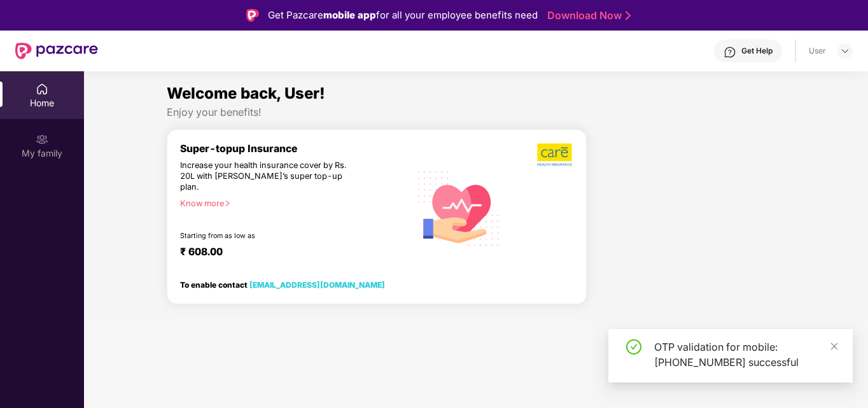 This screenshot has height=408, width=868. What do you see at coordinates (587, 15) in the screenshot?
I see `a: Download Now` at bounding box center [587, 15].